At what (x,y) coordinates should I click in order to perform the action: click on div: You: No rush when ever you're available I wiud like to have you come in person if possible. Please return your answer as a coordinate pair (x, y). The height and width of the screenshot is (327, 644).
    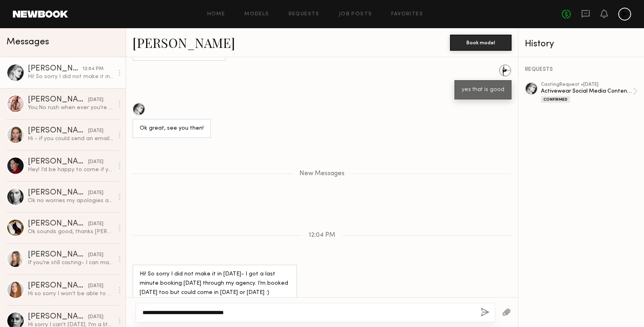
    Looking at the image, I should click on (71, 107).